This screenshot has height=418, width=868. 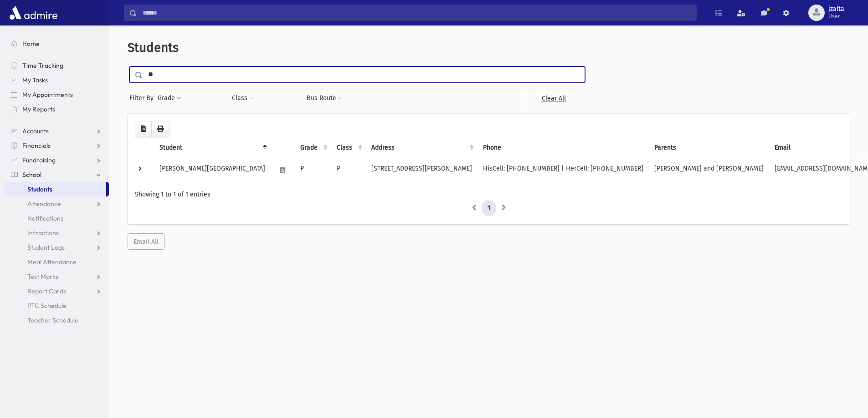 I want to click on span: Filter By, so click(x=143, y=98).